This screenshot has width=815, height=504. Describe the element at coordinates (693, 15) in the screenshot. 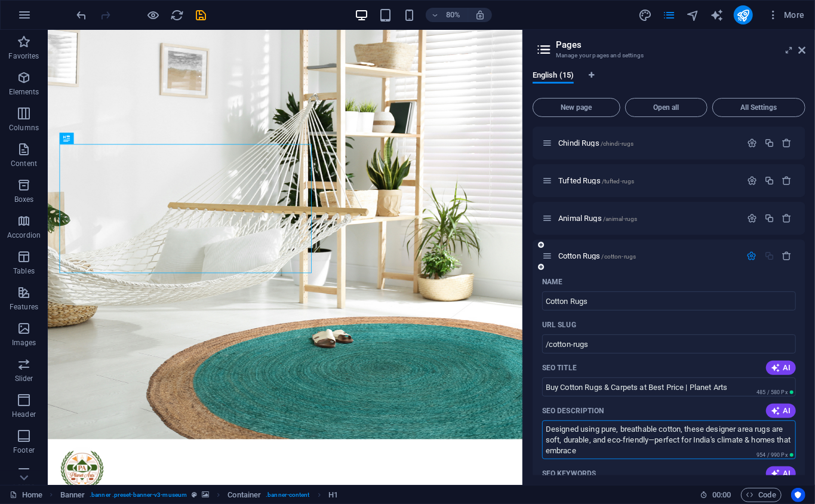

I see `i: Navigator` at that location.